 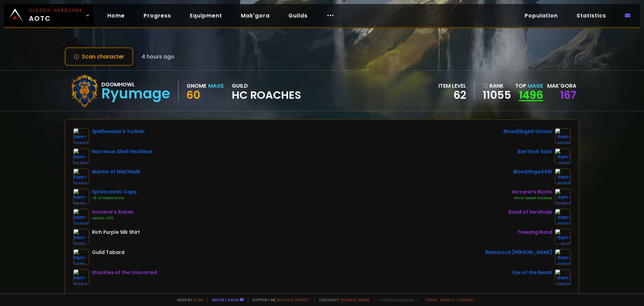 I want to click on a: Progress, so click(x=157, y=15).